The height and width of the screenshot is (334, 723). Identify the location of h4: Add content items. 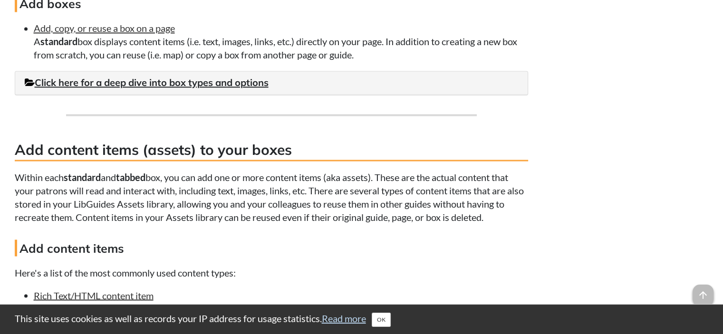
(272, 248).